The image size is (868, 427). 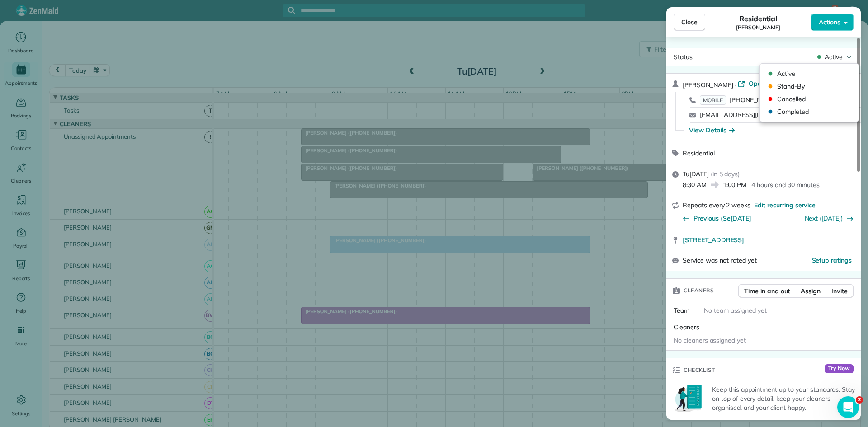 I want to click on button: Assign, so click(x=811, y=291).